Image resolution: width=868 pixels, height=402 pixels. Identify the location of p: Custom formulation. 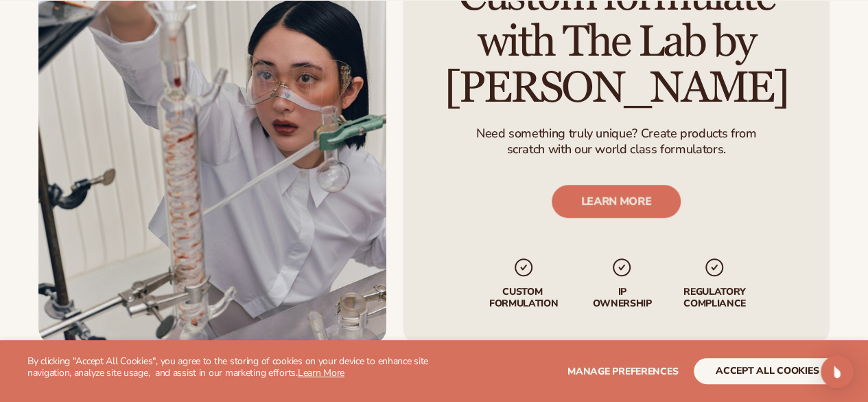
(524, 299).